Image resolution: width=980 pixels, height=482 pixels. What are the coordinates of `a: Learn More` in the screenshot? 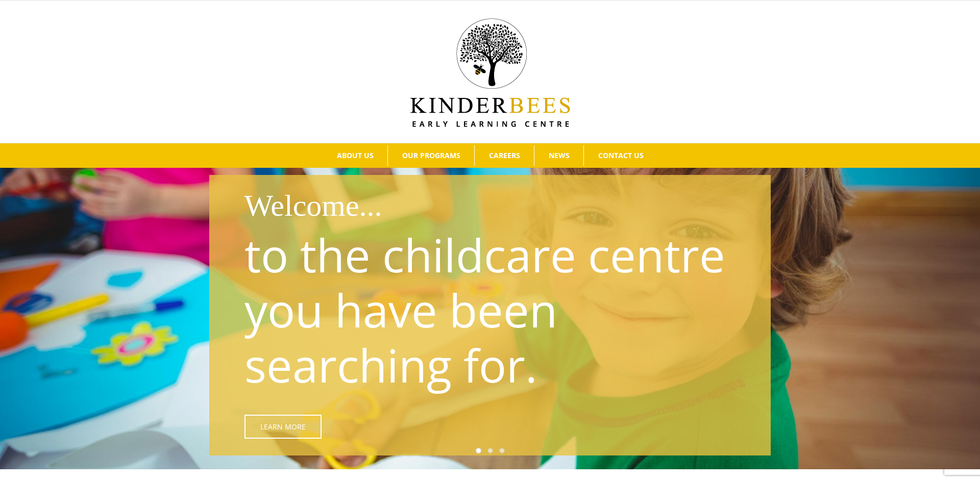 It's located at (283, 427).